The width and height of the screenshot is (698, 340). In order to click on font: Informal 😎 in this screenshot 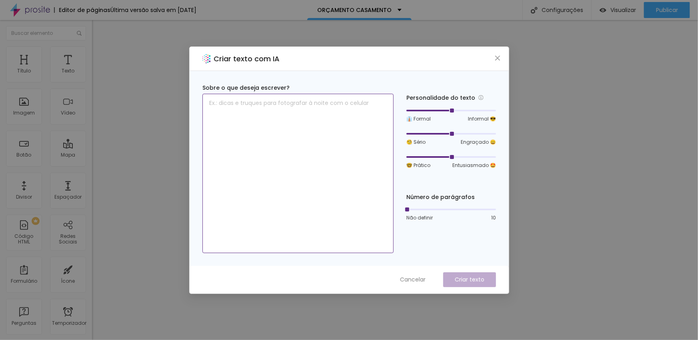, I will do `click(482, 118)`.